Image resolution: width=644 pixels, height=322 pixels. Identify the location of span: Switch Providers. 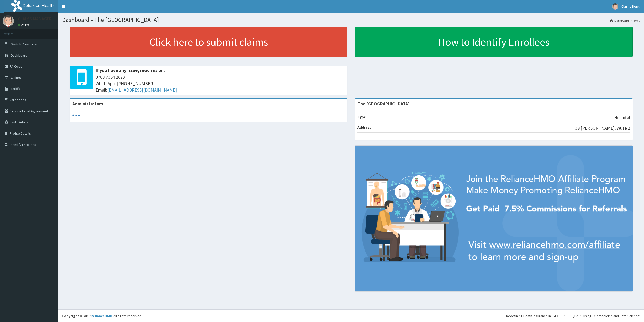
(24, 44).